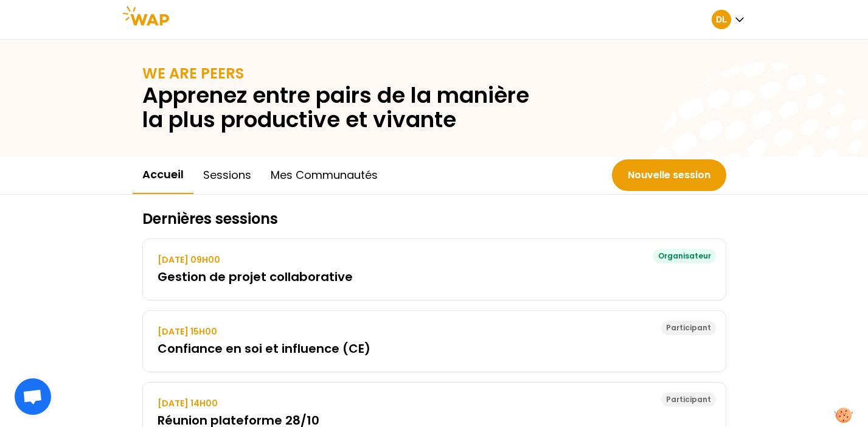 This screenshot has width=868, height=427. Describe the element at coordinates (33, 397) in the screenshot. I see `a: Ouvrir le chat` at that location.